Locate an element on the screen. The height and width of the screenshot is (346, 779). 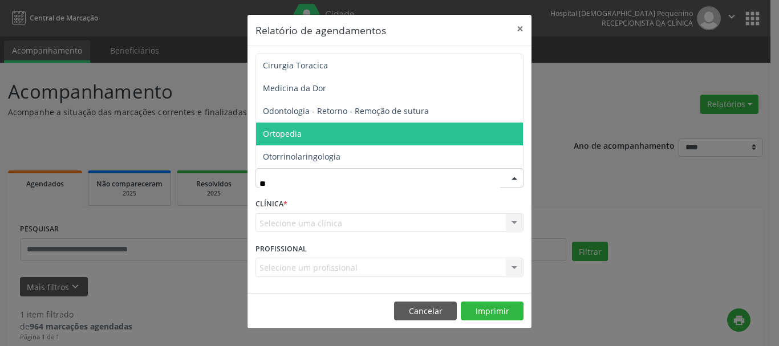
span: Odontologia - Retorno - Remoção de sutura is located at coordinates (345, 111).